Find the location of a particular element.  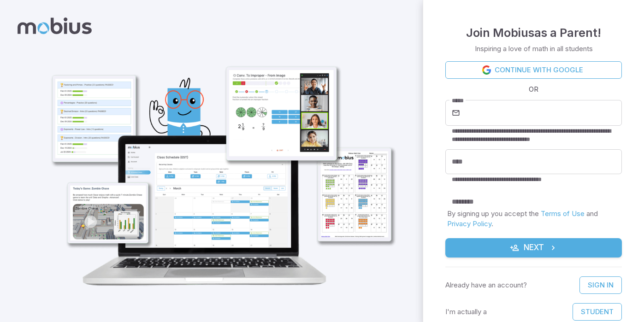

a: Continue with Google is located at coordinates (533, 70).